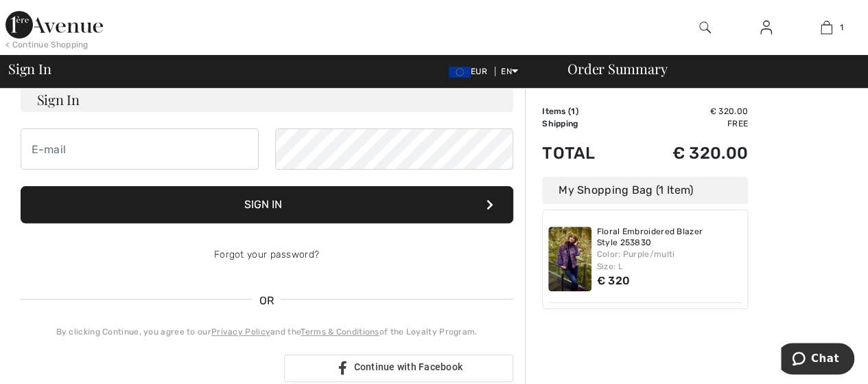 This screenshot has width=868, height=384. What do you see at coordinates (471, 72) in the screenshot?
I see `span: EUR` at bounding box center [471, 72].